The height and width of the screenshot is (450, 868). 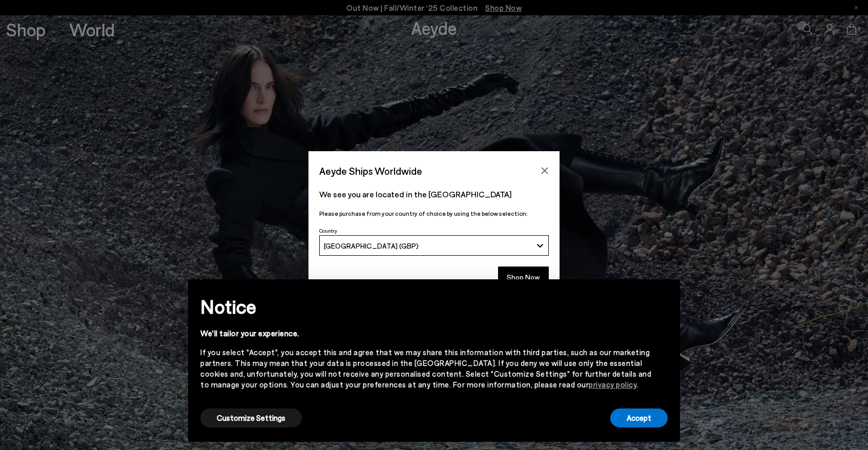 What do you see at coordinates (426, 306) in the screenshot?
I see `h2: Notice` at bounding box center [426, 306].